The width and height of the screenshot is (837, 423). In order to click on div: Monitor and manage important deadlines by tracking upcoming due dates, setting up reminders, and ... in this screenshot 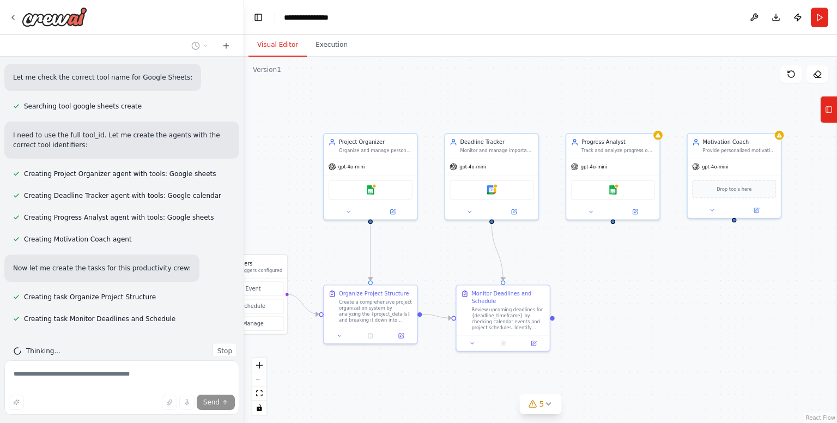, I will do `click(497, 150)`.